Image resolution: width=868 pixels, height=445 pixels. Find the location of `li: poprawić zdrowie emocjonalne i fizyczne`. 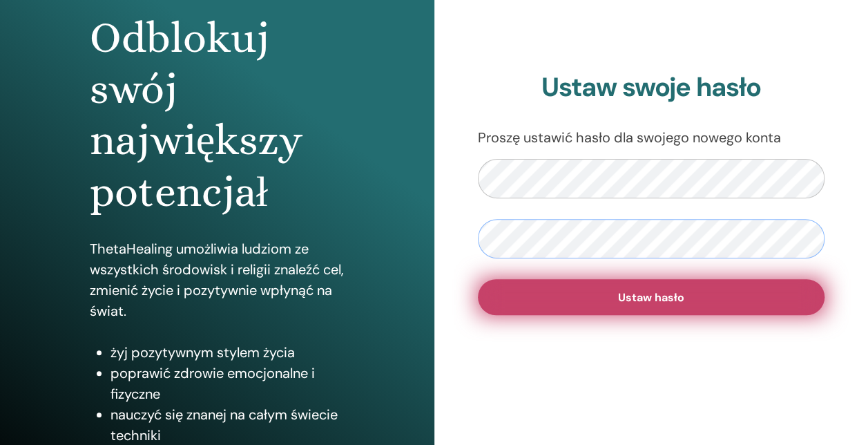

li: poprawić zdrowie emocjonalne i fizyczne is located at coordinates (228, 384).